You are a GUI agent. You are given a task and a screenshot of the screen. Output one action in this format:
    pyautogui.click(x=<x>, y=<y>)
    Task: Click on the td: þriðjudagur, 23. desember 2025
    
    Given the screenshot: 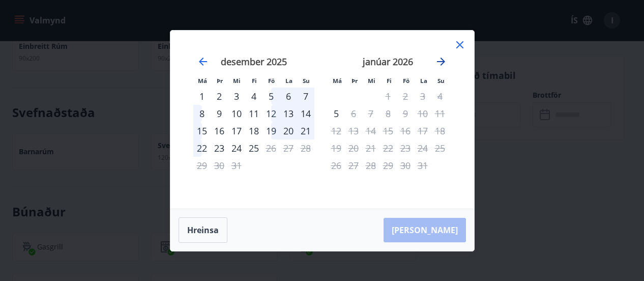 What is the action you would take?
    pyautogui.click(x=220, y=148)
    